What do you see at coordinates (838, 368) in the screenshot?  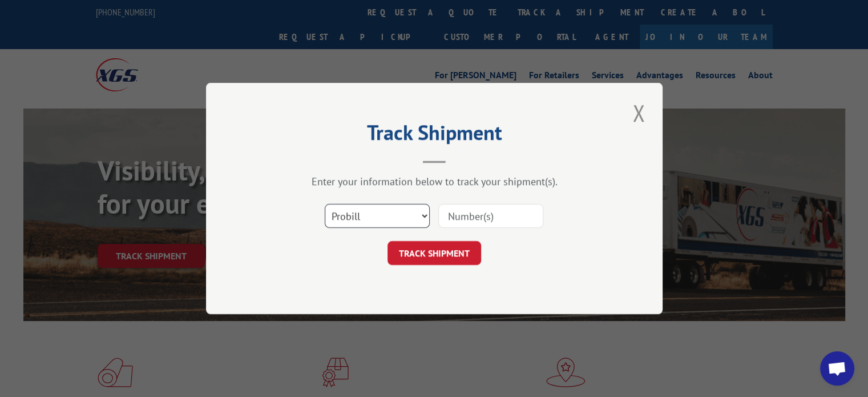 I see `a: Open chat` at bounding box center [838, 368].